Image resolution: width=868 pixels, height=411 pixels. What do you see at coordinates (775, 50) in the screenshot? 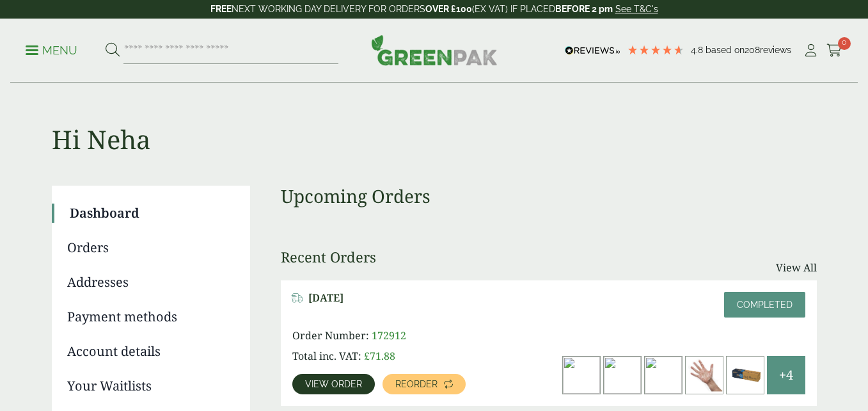
I see `span: reviews` at bounding box center [775, 50].